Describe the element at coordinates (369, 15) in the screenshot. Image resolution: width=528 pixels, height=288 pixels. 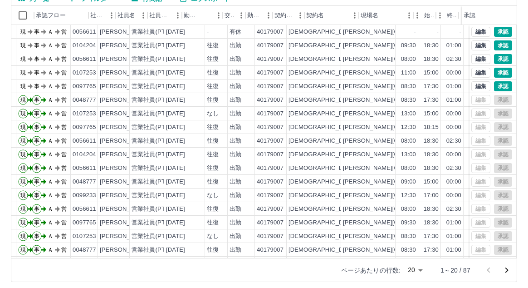
I see `div: 現場名` at that location.